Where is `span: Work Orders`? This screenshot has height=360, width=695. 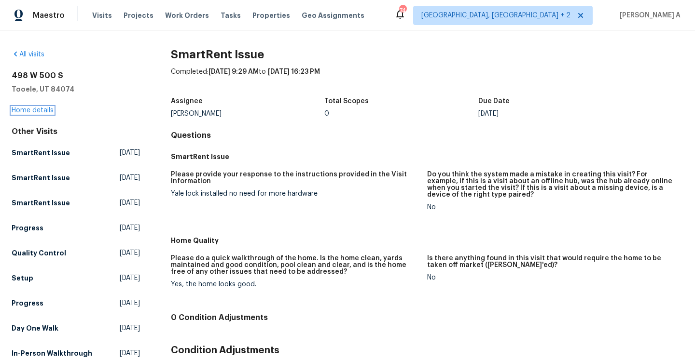
span: Work Orders is located at coordinates (187, 15).